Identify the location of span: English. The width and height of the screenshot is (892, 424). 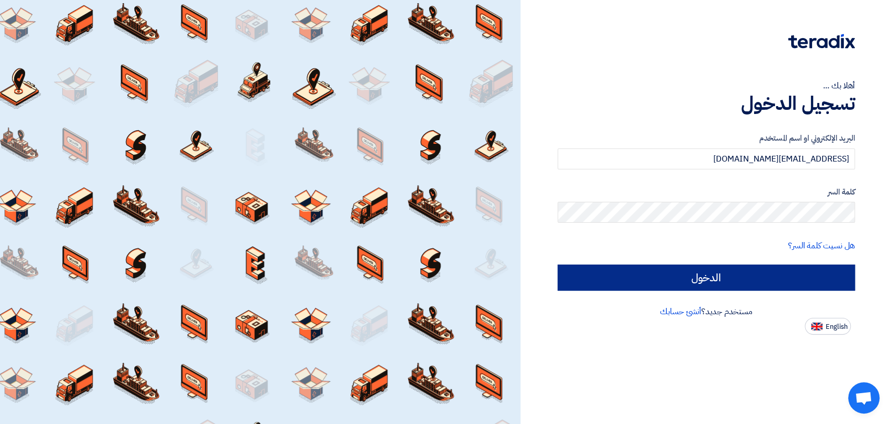
(837, 327).